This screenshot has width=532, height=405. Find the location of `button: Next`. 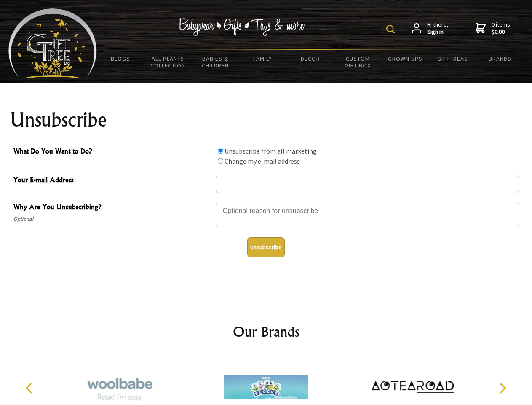

button: Next is located at coordinates (502, 388).